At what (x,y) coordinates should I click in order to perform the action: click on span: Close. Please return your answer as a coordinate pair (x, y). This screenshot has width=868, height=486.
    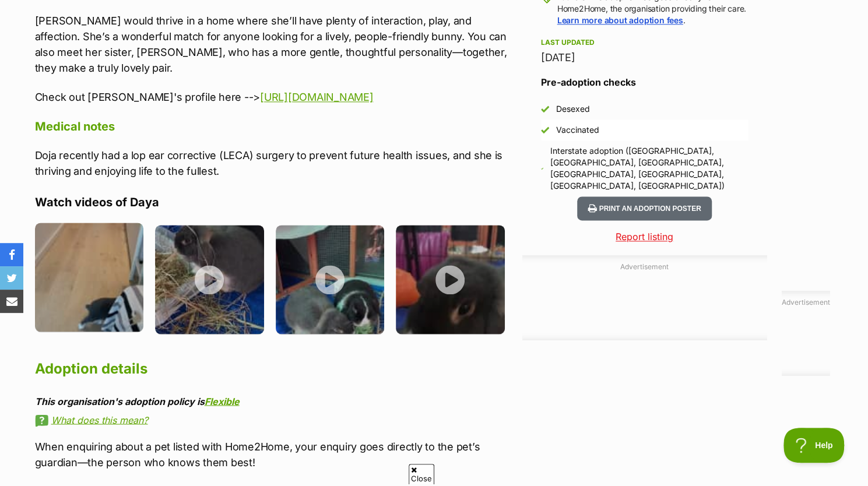
    Looking at the image, I should click on (422, 474).